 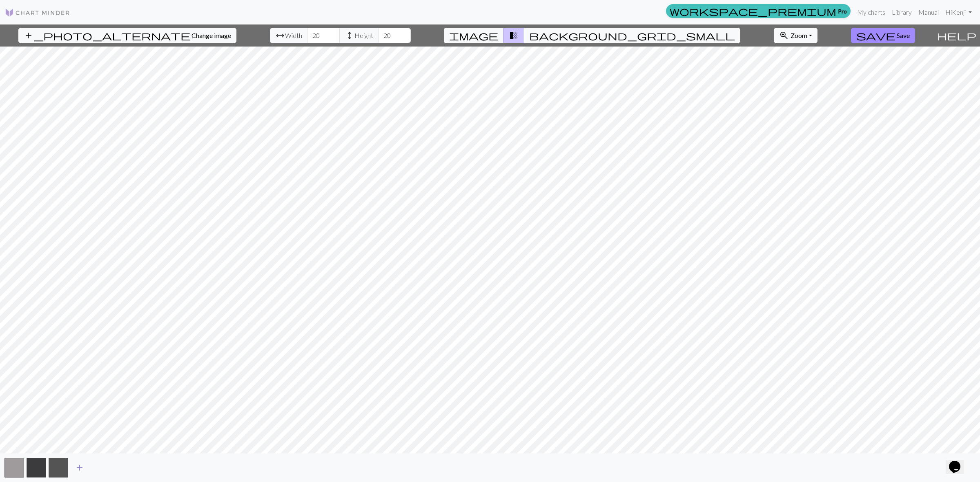 I want to click on span: Save, so click(x=903, y=35).